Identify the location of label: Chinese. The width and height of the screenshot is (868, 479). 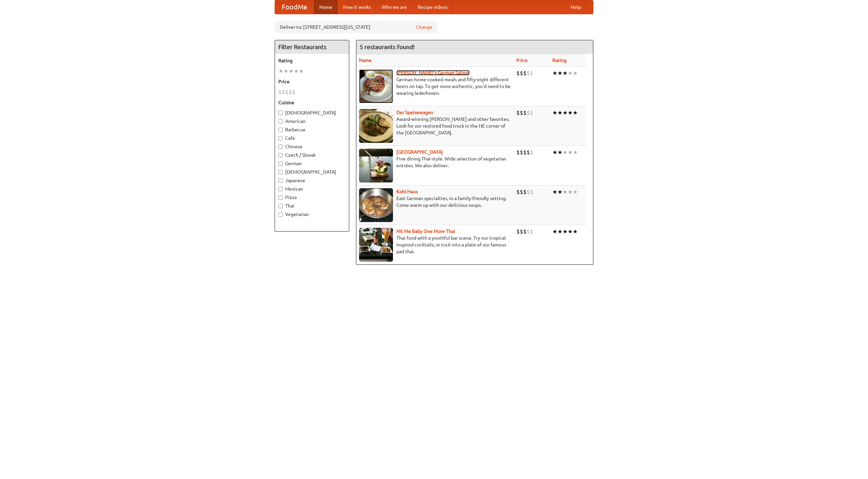
(312, 147).